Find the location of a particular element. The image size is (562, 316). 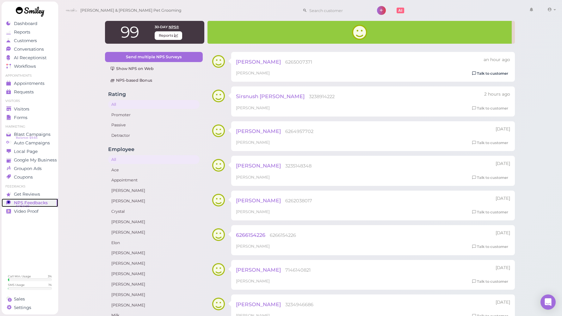

span: NPS® is located at coordinates (174, 27).